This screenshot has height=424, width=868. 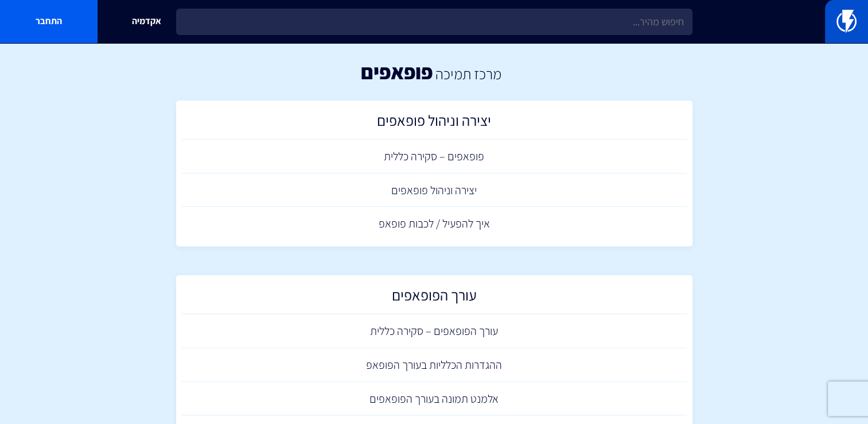 What do you see at coordinates (434, 156) in the screenshot?
I see `a: פופאפים – סקירה כללית` at bounding box center [434, 156].